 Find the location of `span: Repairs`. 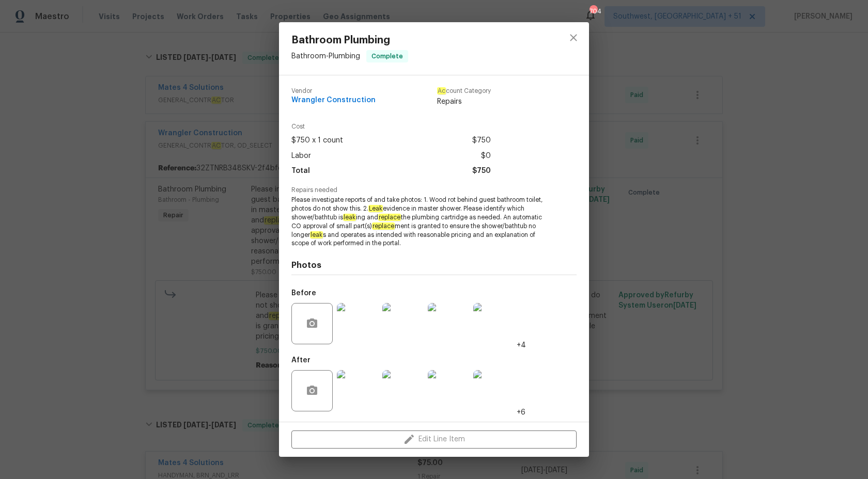

span: Repairs is located at coordinates (464, 101).